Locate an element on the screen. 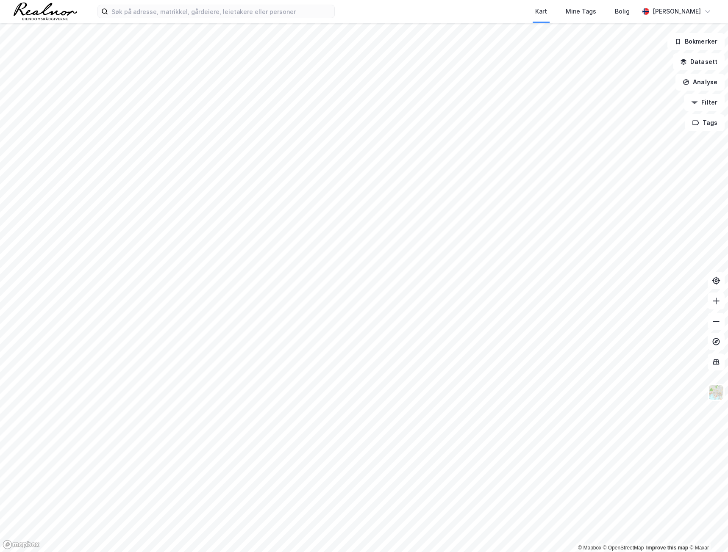 The width and height of the screenshot is (728, 552). button: Bokmerker is located at coordinates (695, 42).